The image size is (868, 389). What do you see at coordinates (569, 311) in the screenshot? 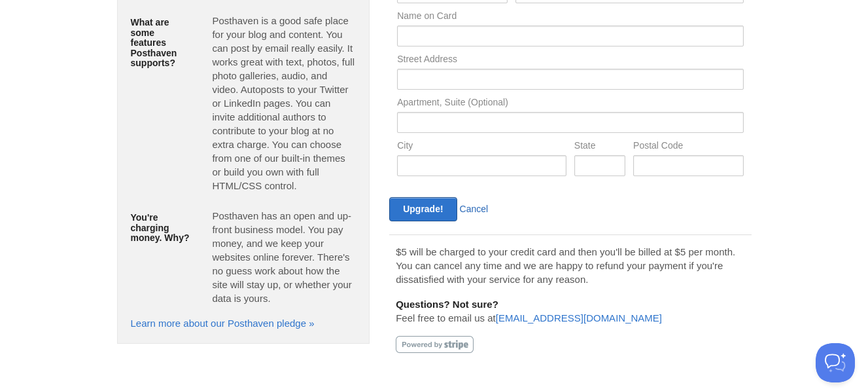
I see `p: Feel free to email us at` at bounding box center [569, 311].